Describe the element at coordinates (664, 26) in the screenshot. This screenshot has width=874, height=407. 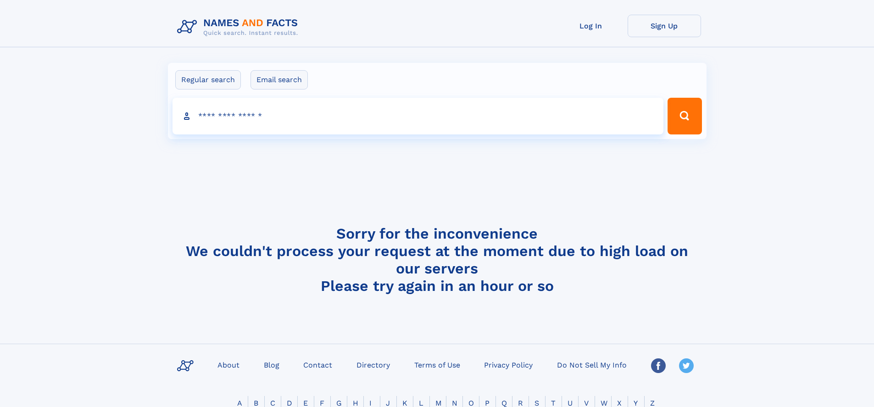
I see `a: Sign Up` at that location.